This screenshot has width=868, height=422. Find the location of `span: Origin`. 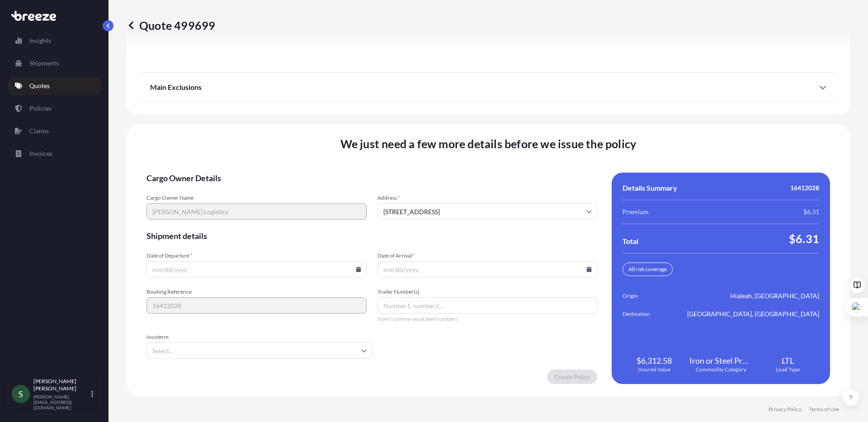

span: Origin is located at coordinates (648, 296).